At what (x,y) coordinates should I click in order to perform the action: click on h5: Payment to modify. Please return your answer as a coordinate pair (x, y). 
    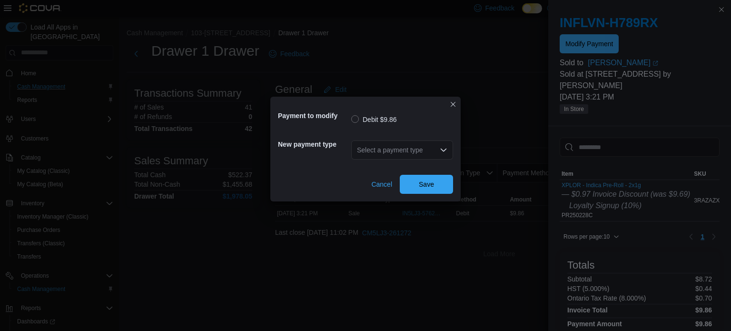
    Looking at the image, I should click on (314, 116).